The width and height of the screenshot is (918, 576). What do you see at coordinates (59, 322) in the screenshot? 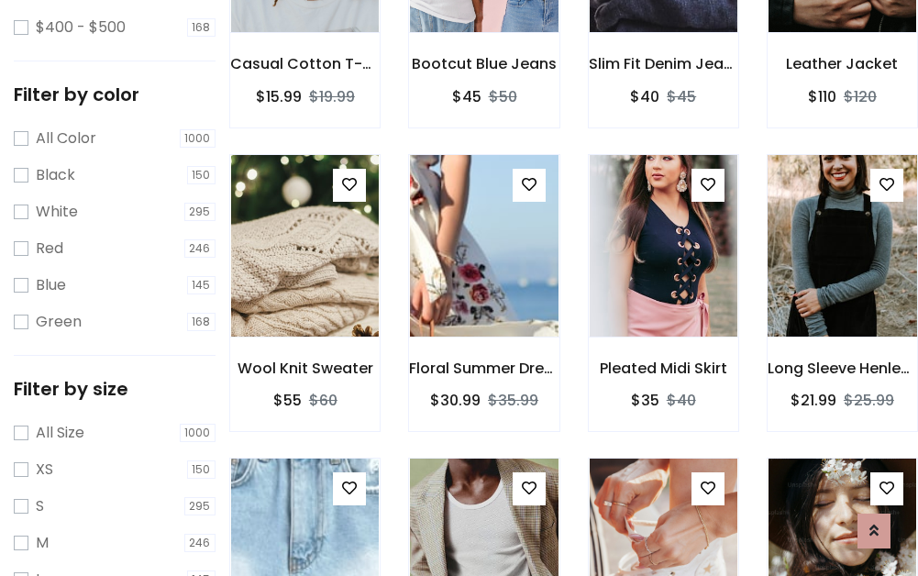
I see `label: Green` at bounding box center [59, 322].